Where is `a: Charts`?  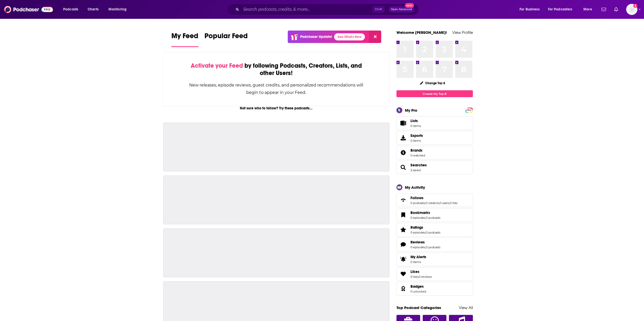 a: Charts is located at coordinates (93, 9).